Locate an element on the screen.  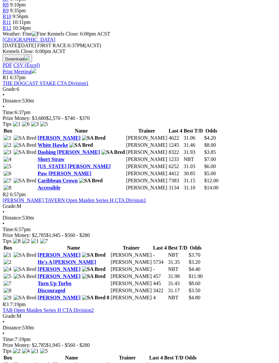
a: R9 is located at coordinates (5, 10).